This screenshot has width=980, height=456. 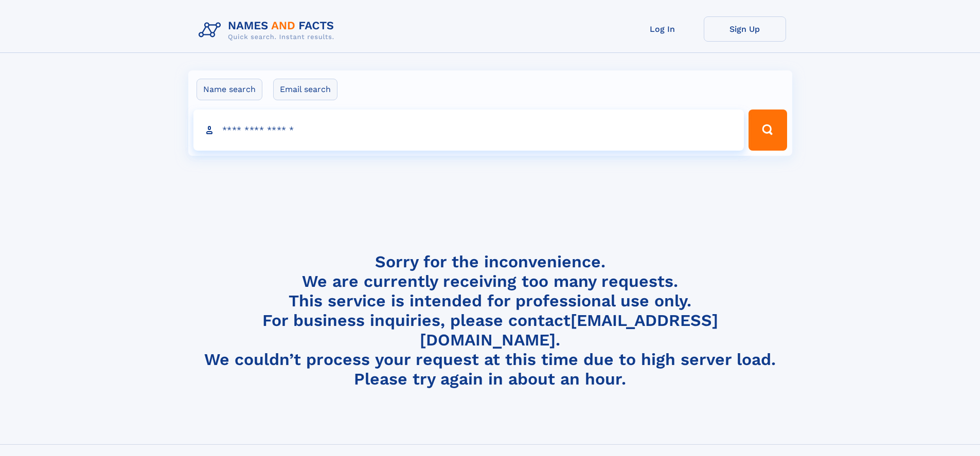 What do you see at coordinates (745, 28) in the screenshot?
I see `a: Sign Up` at bounding box center [745, 28].